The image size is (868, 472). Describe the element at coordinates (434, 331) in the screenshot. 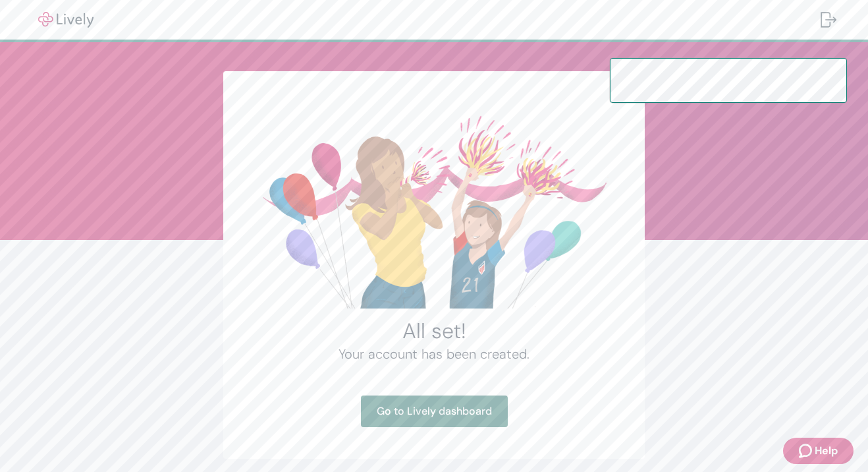

I see `h2: All set!` at that location.